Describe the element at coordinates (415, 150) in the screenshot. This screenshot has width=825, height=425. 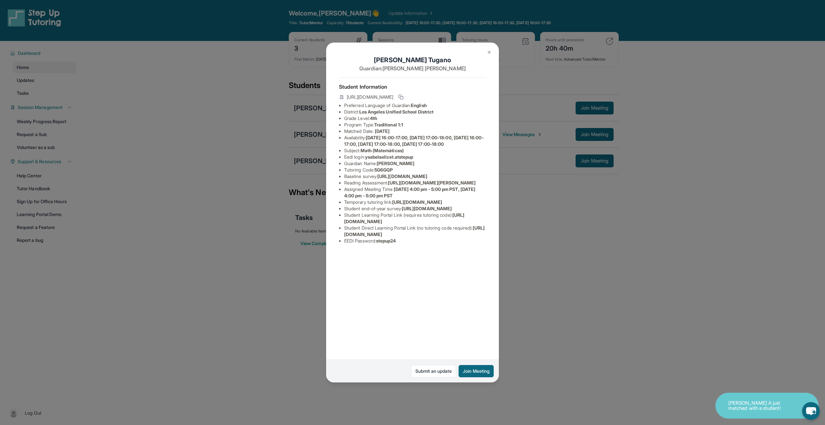
I see `li: Subject :` at that location.